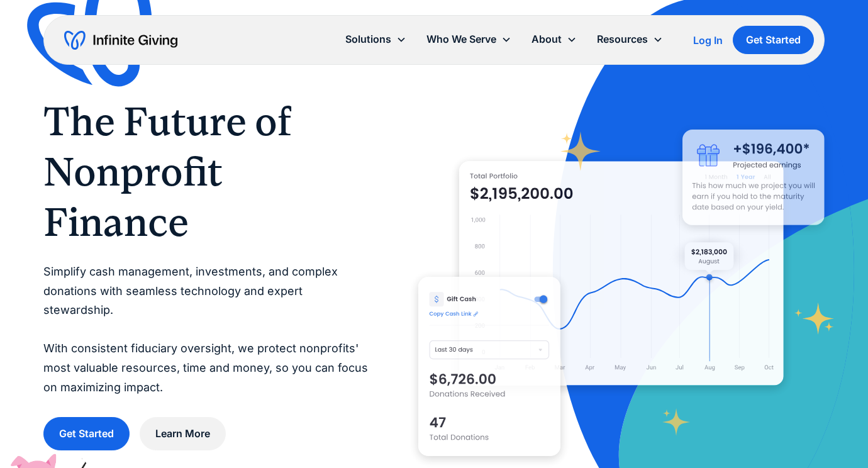 This screenshot has height=468, width=868. Describe the element at coordinates (206, 330) in the screenshot. I see `p: Simplify cash management, investments, and complex donations with seamless technology and expert ...` at that location.